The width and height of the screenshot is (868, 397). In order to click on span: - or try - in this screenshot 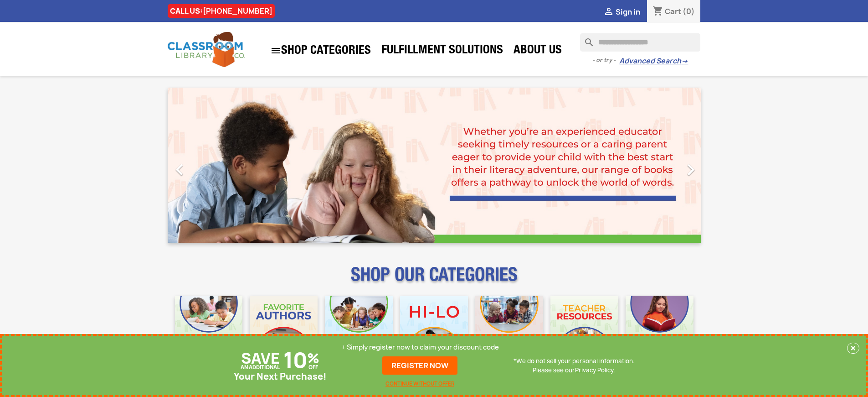, I will do `click(605, 60)`.